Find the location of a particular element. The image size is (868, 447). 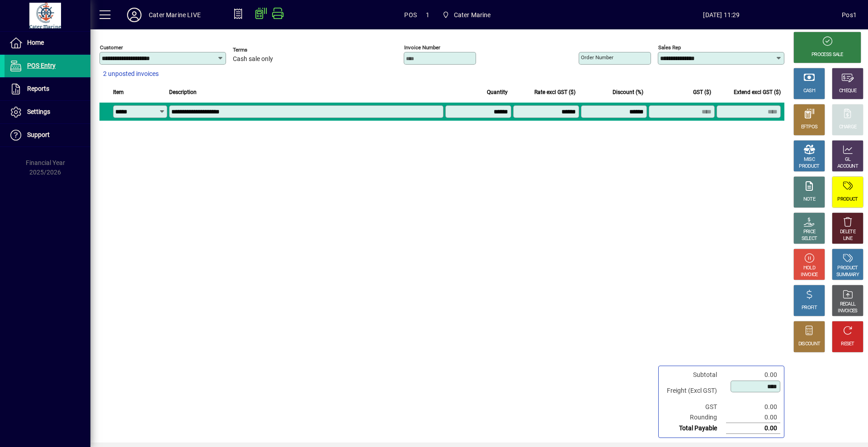

td: Total Payable is located at coordinates (694, 429).